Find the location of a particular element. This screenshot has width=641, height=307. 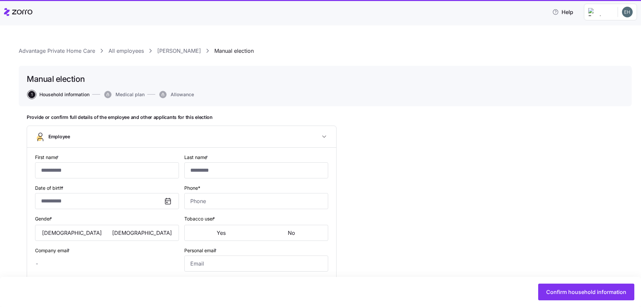

span: Household information is located at coordinates (64, 94).